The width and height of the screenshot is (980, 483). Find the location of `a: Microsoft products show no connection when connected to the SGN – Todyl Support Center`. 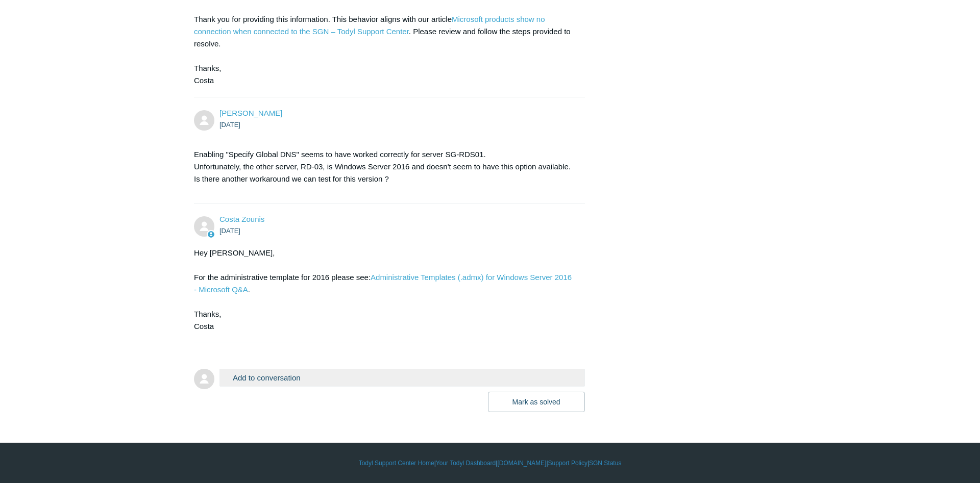

a: Microsoft products show no connection when connected to the SGN – Todyl Support Center is located at coordinates (369, 25).